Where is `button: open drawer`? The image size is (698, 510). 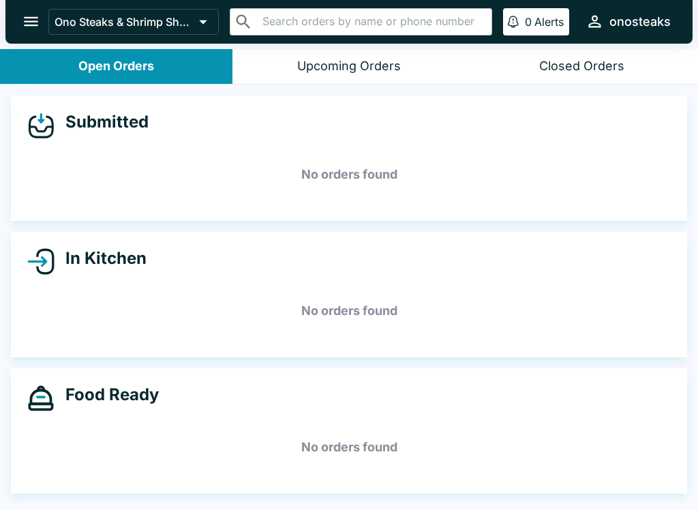
button: open drawer is located at coordinates (31, 21).